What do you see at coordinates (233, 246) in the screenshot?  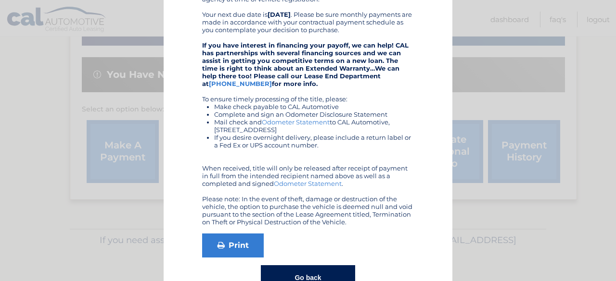 I see `a: Print` at bounding box center [233, 246].